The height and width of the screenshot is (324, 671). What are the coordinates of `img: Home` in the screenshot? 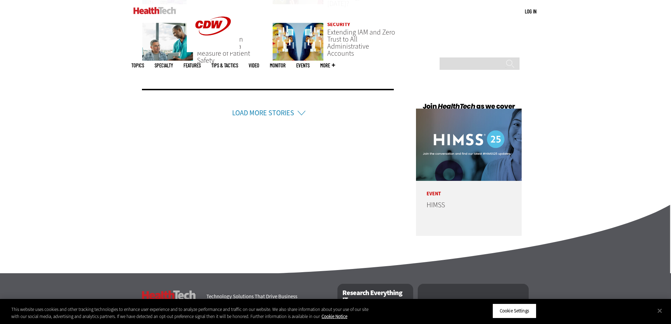 It's located at (155, 11).